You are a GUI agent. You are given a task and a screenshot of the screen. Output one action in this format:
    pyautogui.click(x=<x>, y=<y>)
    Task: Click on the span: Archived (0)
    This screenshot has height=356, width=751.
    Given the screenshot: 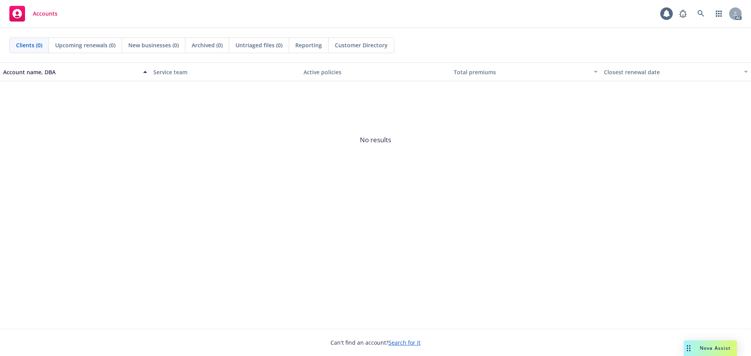 What is the action you would take?
    pyautogui.click(x=207, y=45)
    